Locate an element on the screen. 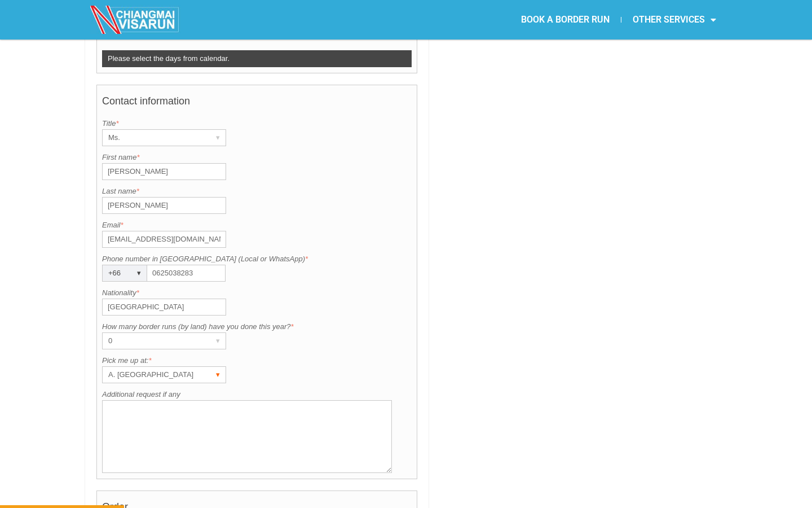  a: BOOK A BORDER RUN is located at coordinates (565, 20).